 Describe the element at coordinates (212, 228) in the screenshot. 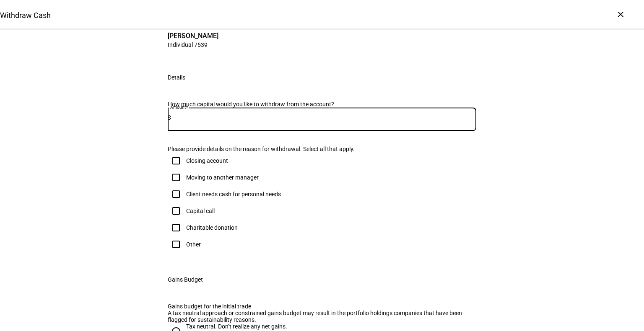

I see `div: Charitable donation` at that location.